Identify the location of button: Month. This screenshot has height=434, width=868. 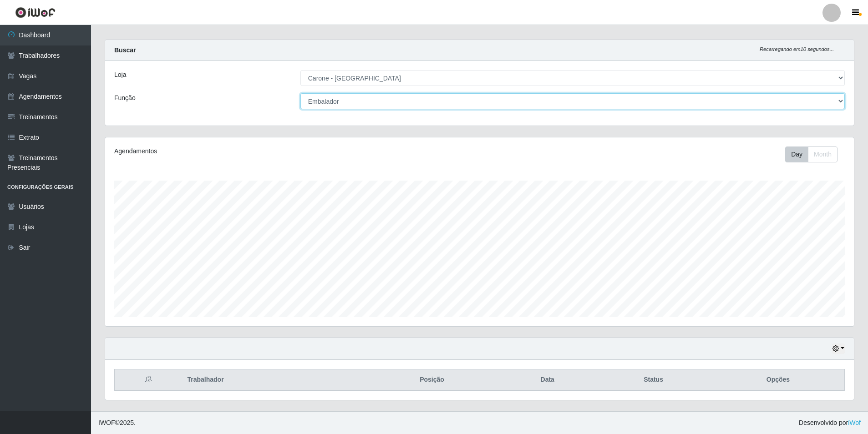
(822, 154).